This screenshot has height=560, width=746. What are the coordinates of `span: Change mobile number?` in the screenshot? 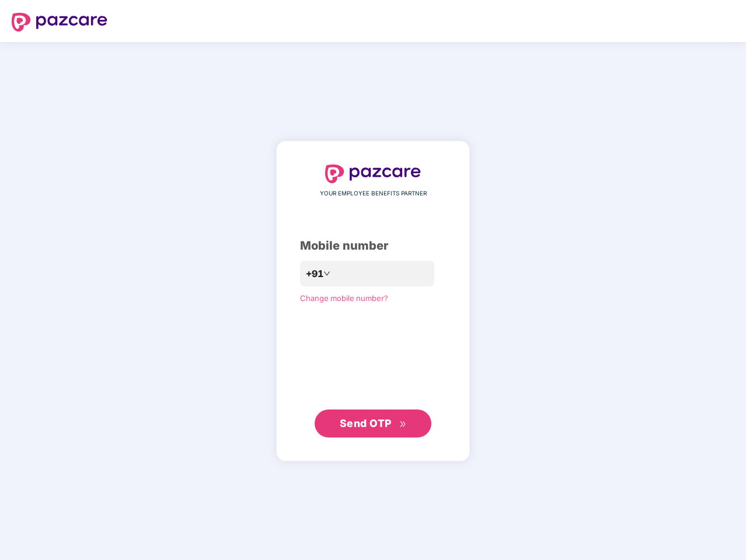 It's located at (343, 298).